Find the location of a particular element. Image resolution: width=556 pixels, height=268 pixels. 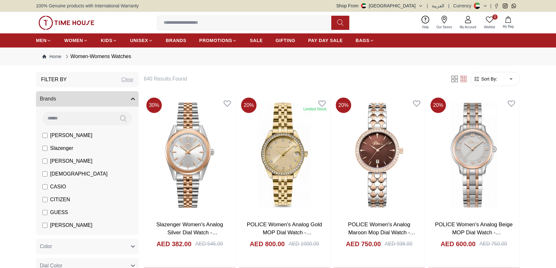

span: Brands is located at coordinates (48, 99).